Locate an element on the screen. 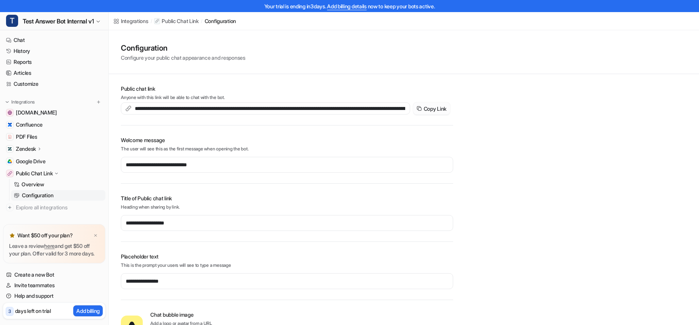 The height and width of the screenshot is (325, 699). span: Explore all integrations is located at coordinates (59, 207).